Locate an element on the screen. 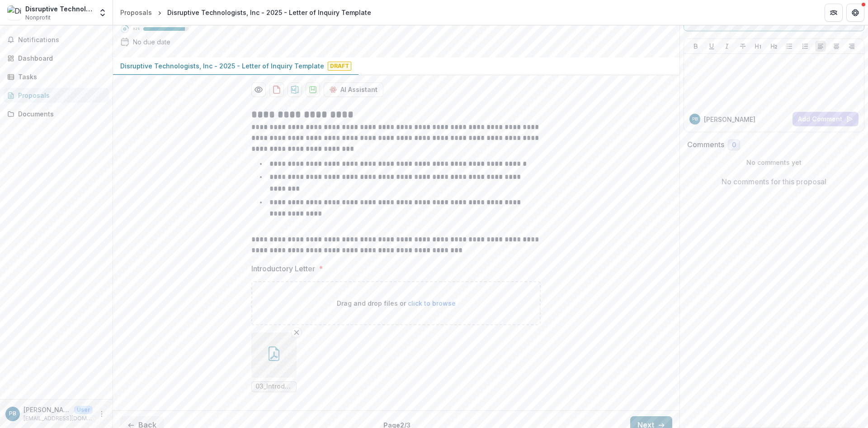  span: Nonprofit is located at coordinates (38, 18).